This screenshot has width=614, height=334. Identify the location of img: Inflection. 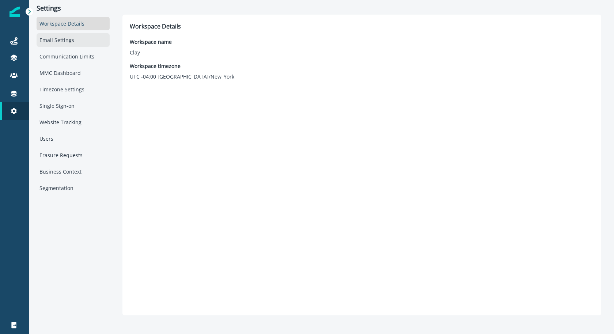
(15, 12).